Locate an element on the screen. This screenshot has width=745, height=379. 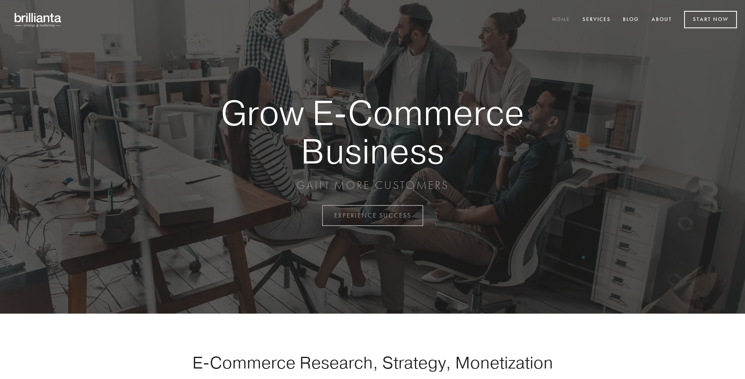
a: Home is located at coordinates (561, 20).